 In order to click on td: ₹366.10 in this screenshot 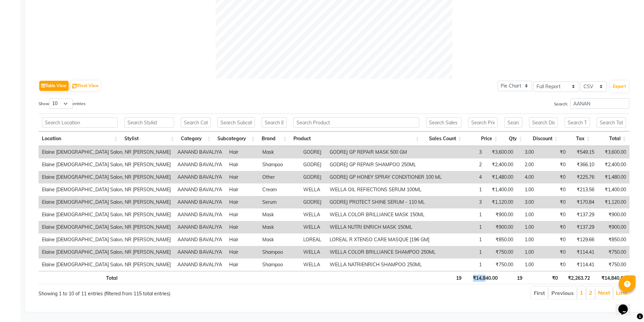, I will do `click(583, 165)`.